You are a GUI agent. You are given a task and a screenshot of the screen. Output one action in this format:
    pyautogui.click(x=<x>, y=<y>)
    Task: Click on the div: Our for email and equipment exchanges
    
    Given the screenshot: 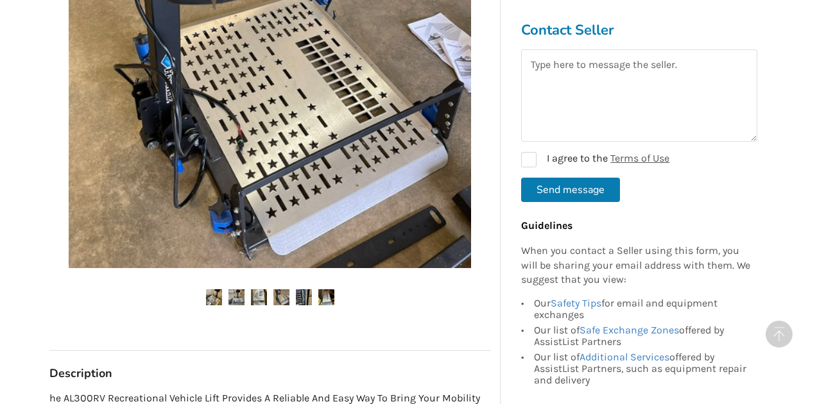 What is the action you would take?
    pyautogui.click(x=642, y=310)
    